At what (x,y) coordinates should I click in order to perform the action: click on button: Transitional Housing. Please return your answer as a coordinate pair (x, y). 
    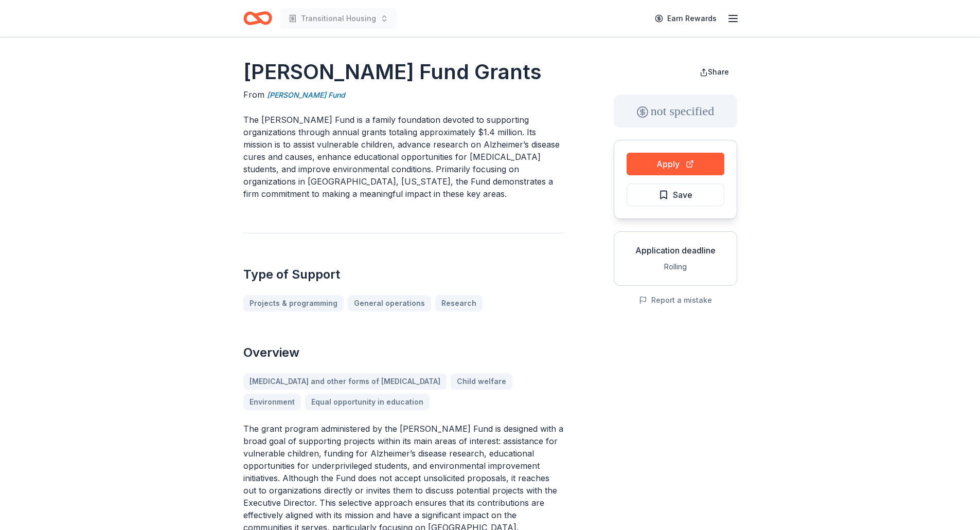
    Looking at the image, I should click on (338, 18).